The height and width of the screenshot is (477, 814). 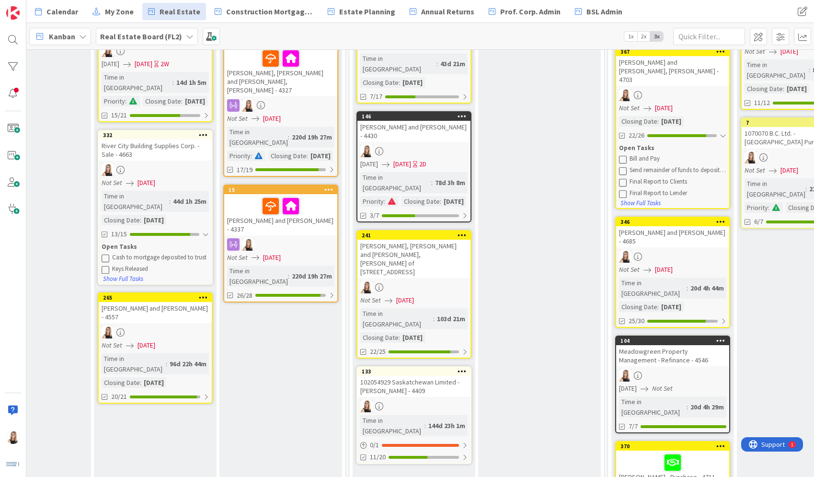 I want to click on span: Construction Mortgages - Draws, so click(x=270, y=11).